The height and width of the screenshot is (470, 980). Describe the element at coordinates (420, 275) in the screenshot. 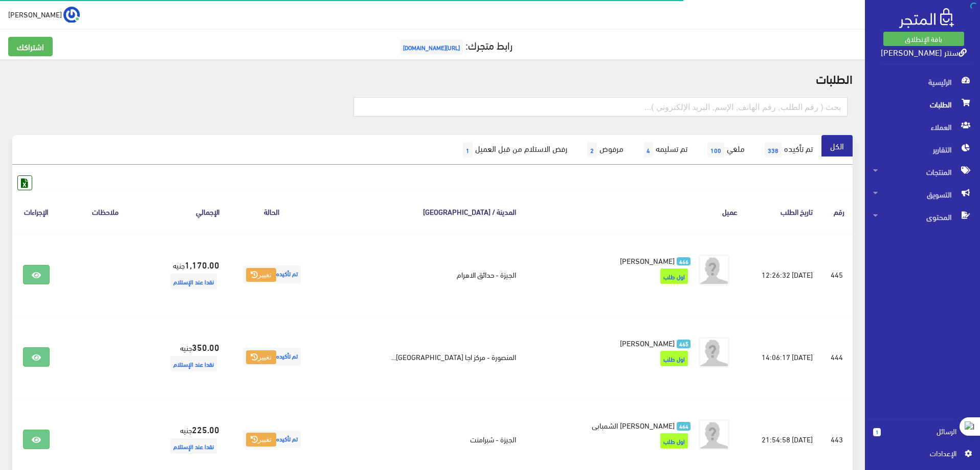

I see `td: الجيزة - حدائق الاهرام` at that location.